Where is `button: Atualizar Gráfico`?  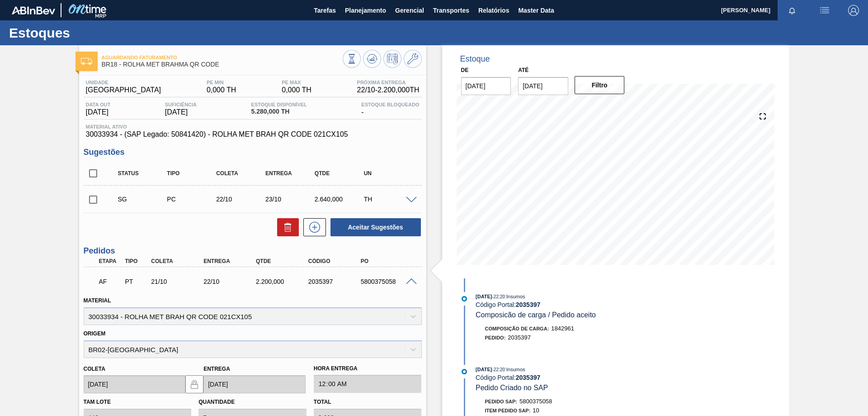 button: Atualizar Gráfico is located at coordinates (372, 58).